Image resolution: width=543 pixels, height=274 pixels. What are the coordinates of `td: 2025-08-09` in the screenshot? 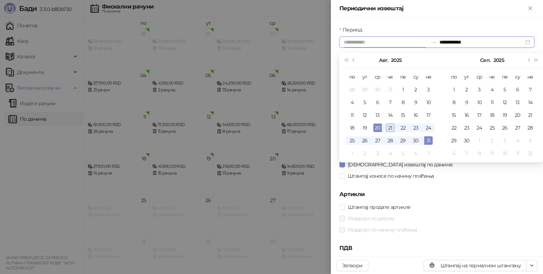 It's located at (416, 102).